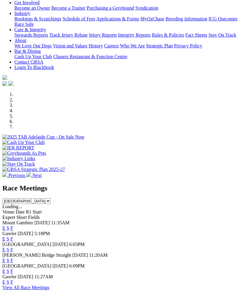 Image resolution: width=243 pixels, height=293 pixels. Describe the element at coordinates (196, 35) in the screenshot. I see `a: Fact Sheets` at that location.